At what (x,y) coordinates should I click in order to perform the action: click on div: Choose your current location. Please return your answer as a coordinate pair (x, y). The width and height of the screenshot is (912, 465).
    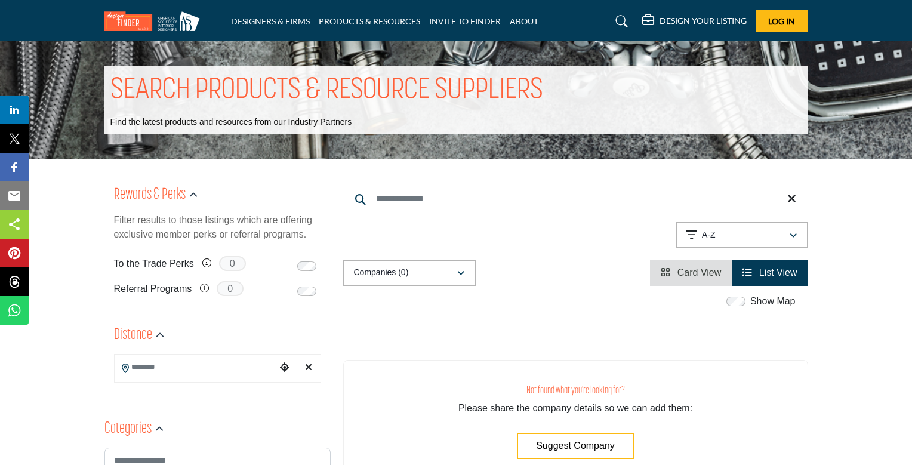
    Looking at the image, I should click on (285, 368).